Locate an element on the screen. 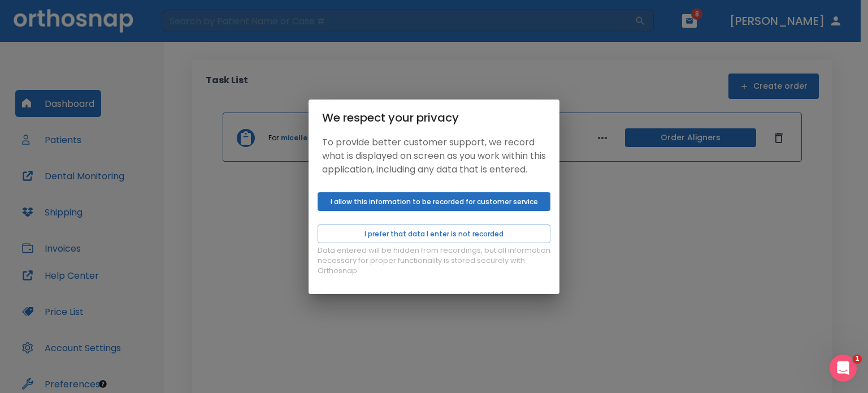  p: To provide better customer support, we record what is displayed on screen as you work within this... is located at coordinates (434, 156).